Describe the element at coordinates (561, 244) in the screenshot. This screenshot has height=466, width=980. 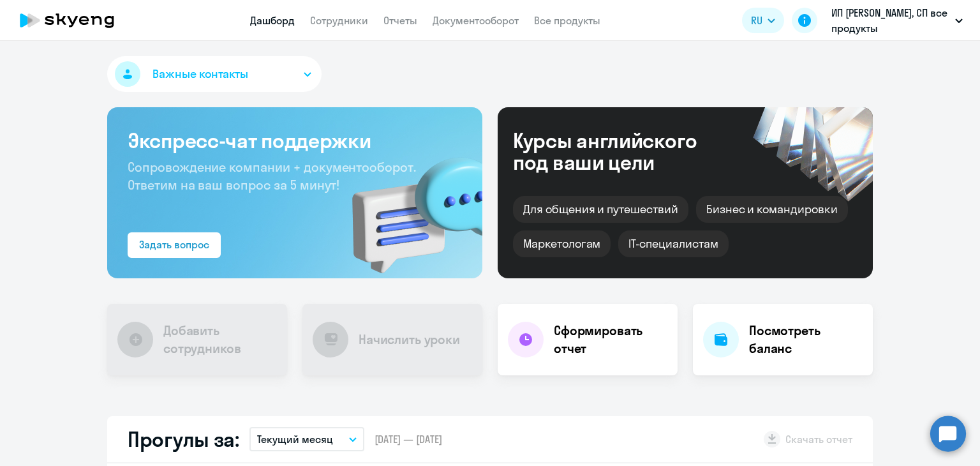
I see `div: Маркетологам` at that location.